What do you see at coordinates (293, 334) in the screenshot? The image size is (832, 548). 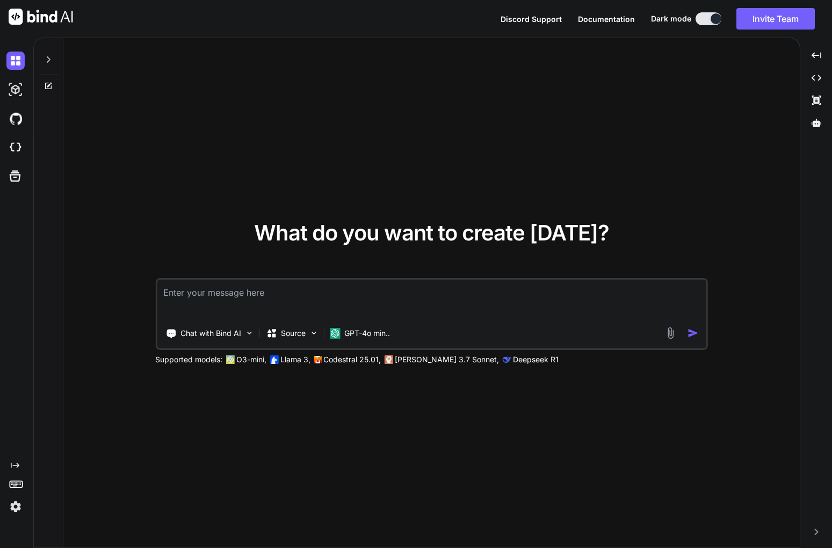 I see `p: Source` at bounding box center [293, 334].